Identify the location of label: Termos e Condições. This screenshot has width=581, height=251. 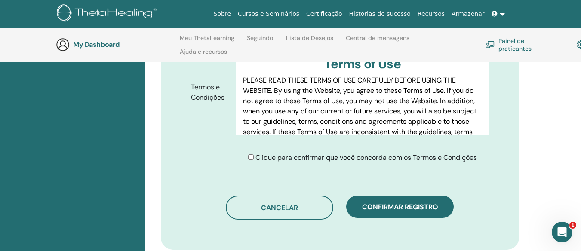
(210, 92).